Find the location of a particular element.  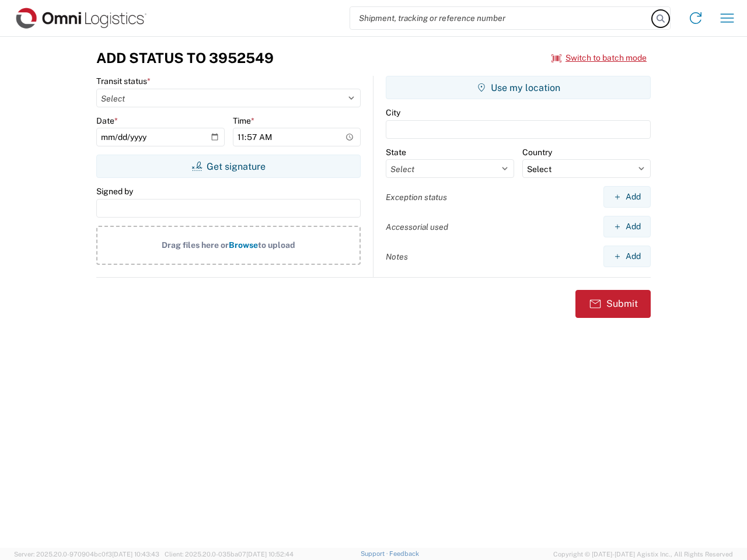

button: Switch to batch mode is located at coordinates (599, 58).